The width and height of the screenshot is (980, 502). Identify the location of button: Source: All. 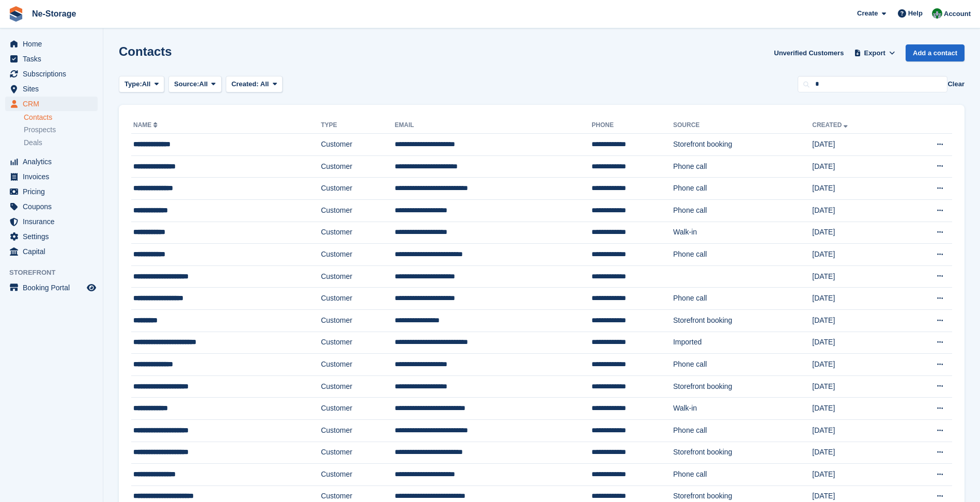
(195, 84).